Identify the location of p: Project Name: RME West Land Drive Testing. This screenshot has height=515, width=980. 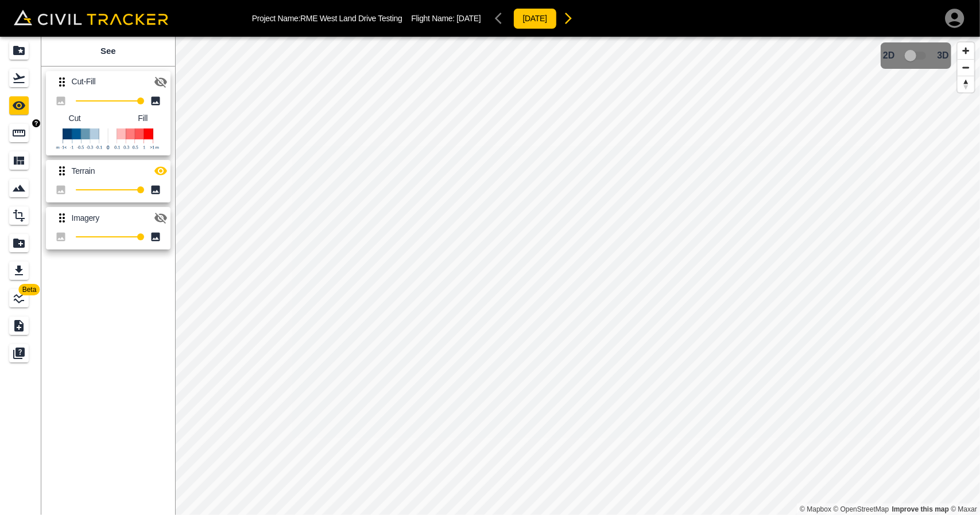
(327, 18).